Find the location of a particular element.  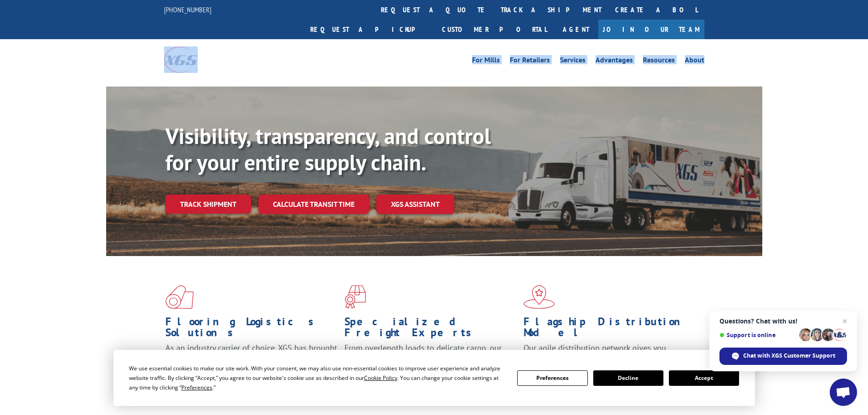

a: Advantages is located at coordinates (614, 62).